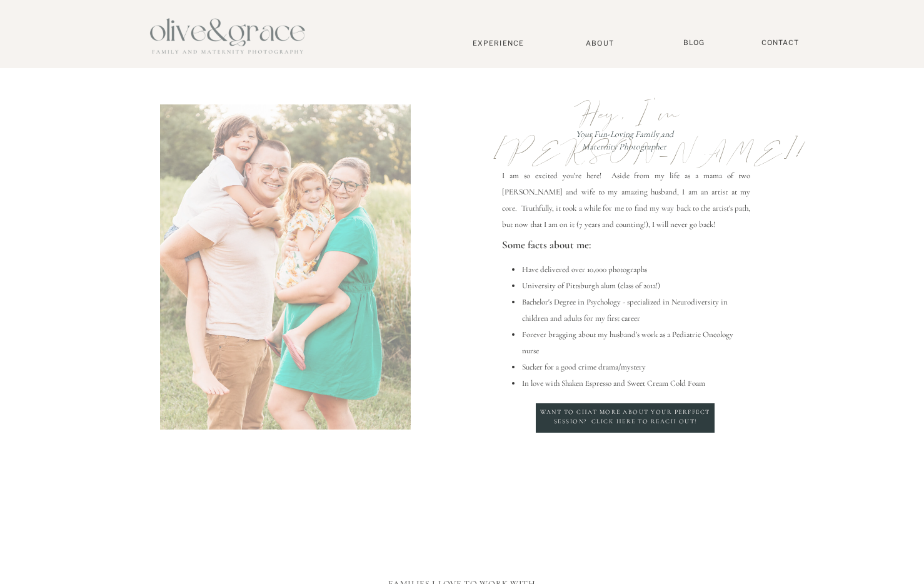  Describe the element at coordinates (498, 43) in the screenshot. I see `a: Experience` at that location.